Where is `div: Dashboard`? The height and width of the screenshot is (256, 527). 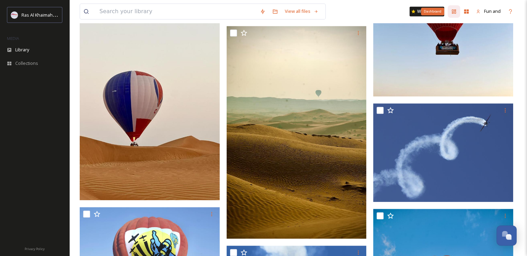
div: Dashboard is located at coordinates (433, 11).